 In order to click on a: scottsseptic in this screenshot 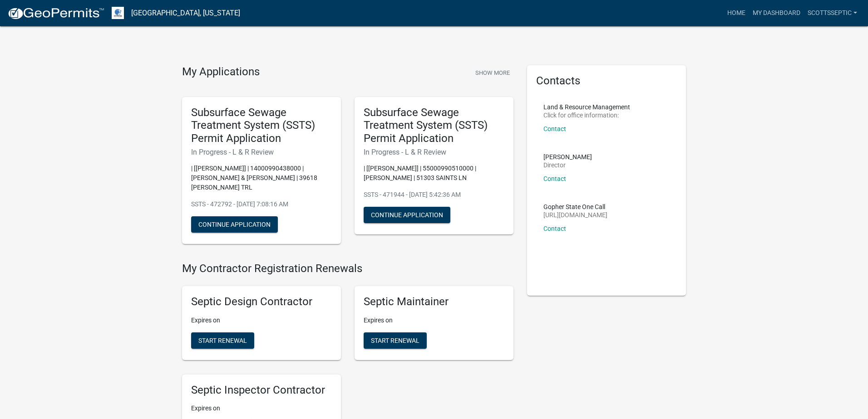, I will do `click(832, 13)`.